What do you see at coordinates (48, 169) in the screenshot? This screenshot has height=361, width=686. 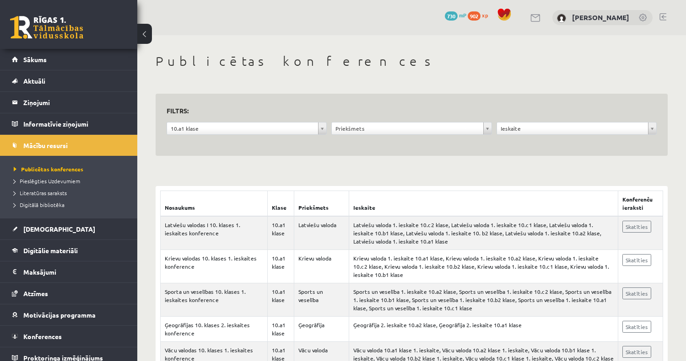 I see `span: Publicētas konferences` at bounding box center [48, 169].